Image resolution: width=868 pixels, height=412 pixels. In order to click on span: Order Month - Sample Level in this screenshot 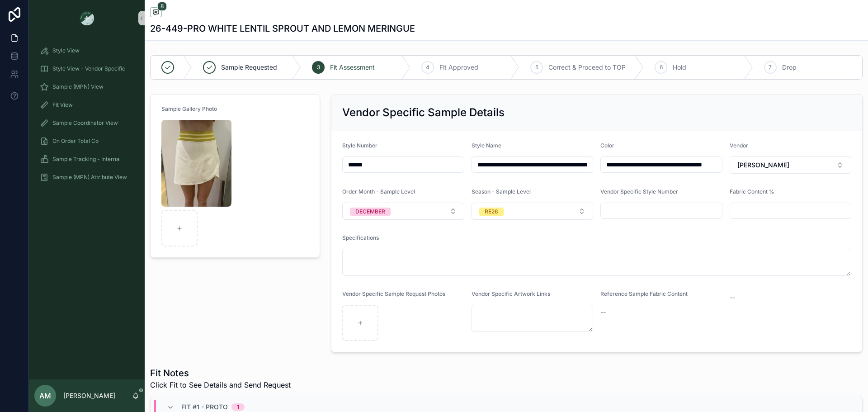, I will do `click(378, 191)`.